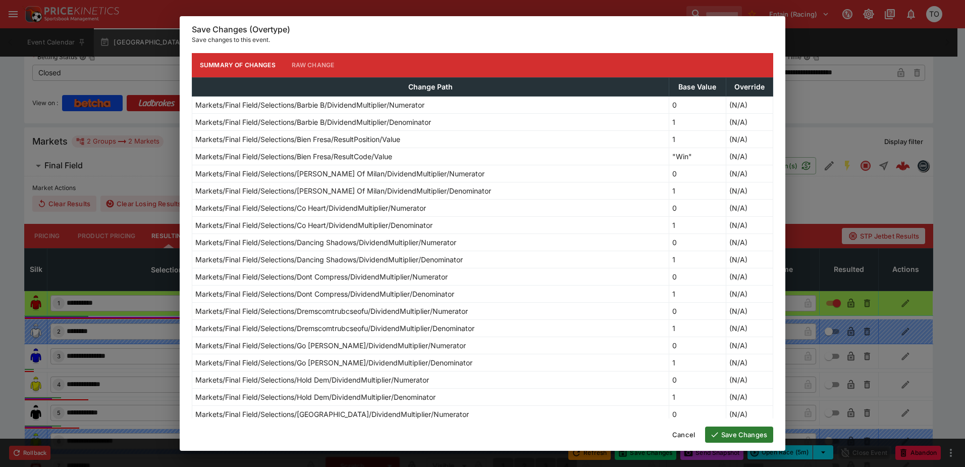  Describe the element at coordinates (684, 434) in the screenshot. I see `button: Cancel` at that location.